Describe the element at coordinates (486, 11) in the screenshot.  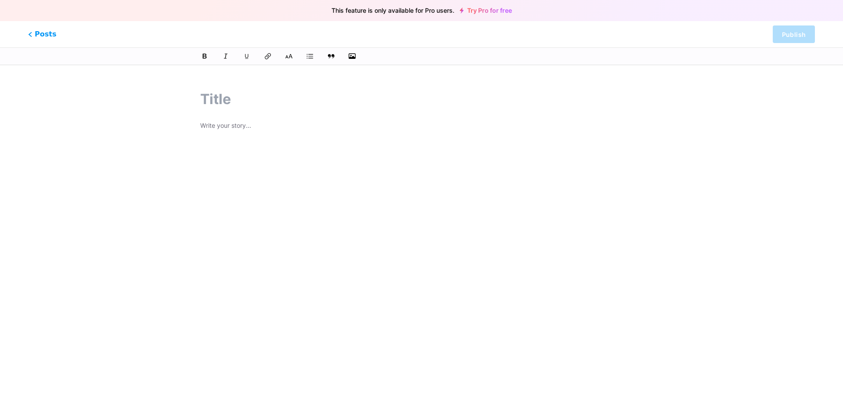
I see `a: Try Pro for free` at that location.